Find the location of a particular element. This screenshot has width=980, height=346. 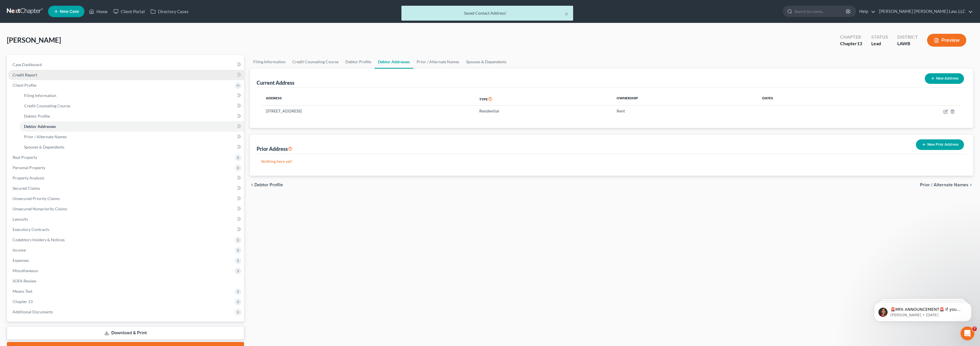

span: Credit Counseling Course is located at coordinates (47, 106).